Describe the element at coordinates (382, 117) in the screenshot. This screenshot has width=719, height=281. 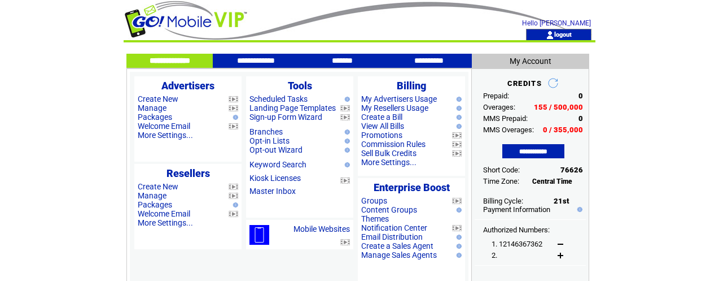
I see `a: Create a Bill` at that location.